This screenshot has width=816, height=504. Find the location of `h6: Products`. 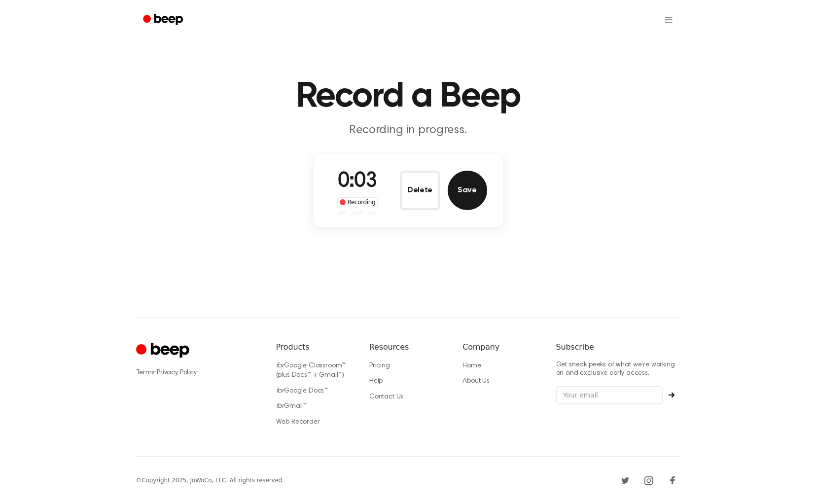

h6: Products is located at coordinates (315, 347).